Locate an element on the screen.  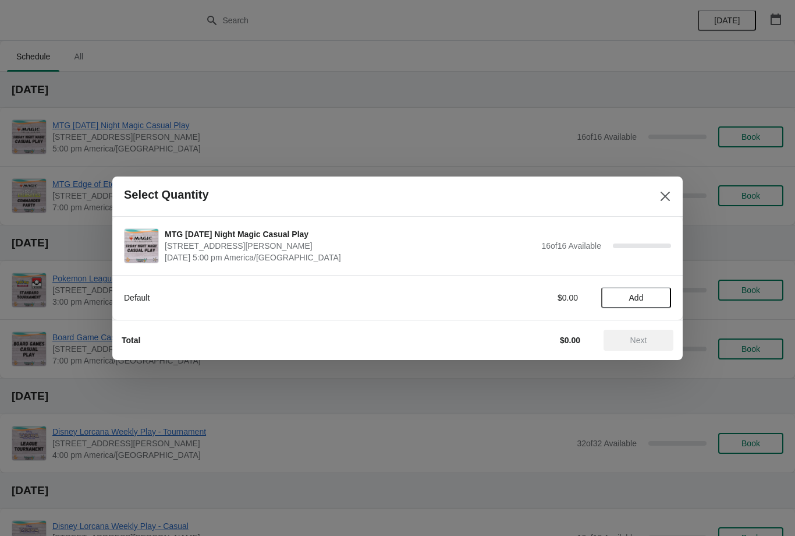
div: $0.00 is located at coordinates (524, 298).